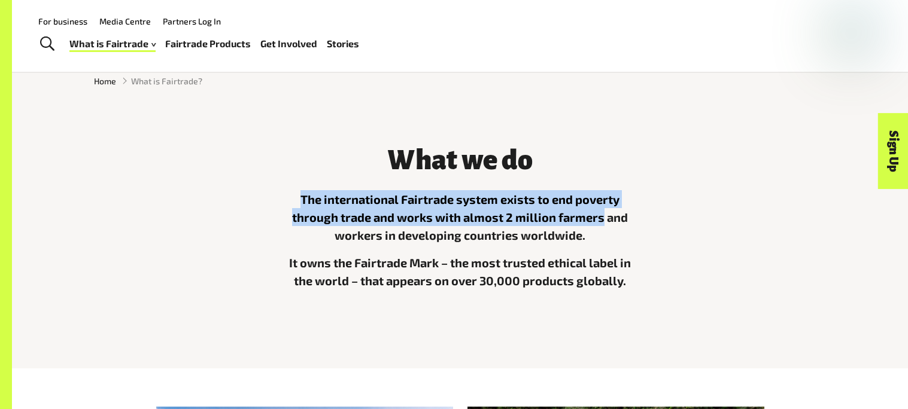  Describe the element at coordinates (125, 21) in the screenshot. I see `a: Media Centre` at that location.